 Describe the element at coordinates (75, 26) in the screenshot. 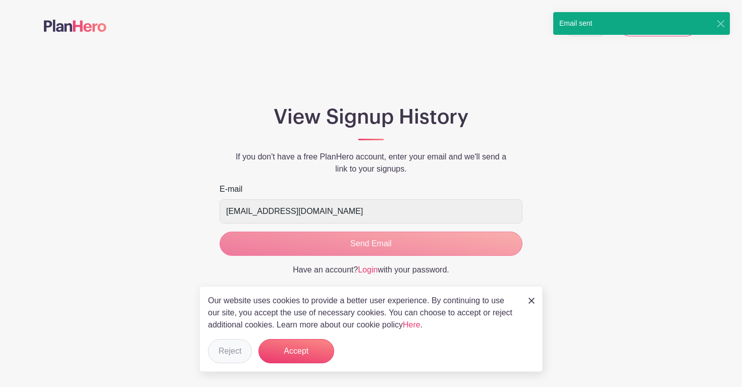

I see `img: logo-507f7623f17ff9eddc593b1ce0a138ce2505c220e1c5a4e2b4648c50719b7d32.svg` at that location.